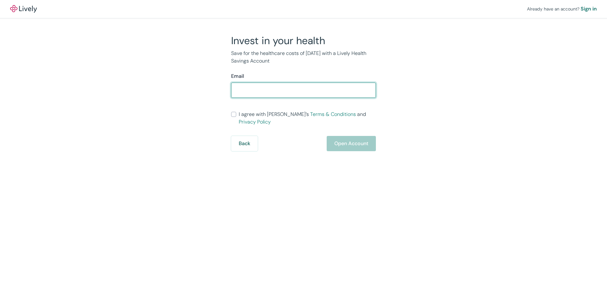 The height and width of the screenshot is (303, 607). What do you see at coordinates (304, 41) in the screenshot?
I see `h2: Invest in your health` at bounding box center [304, 41].